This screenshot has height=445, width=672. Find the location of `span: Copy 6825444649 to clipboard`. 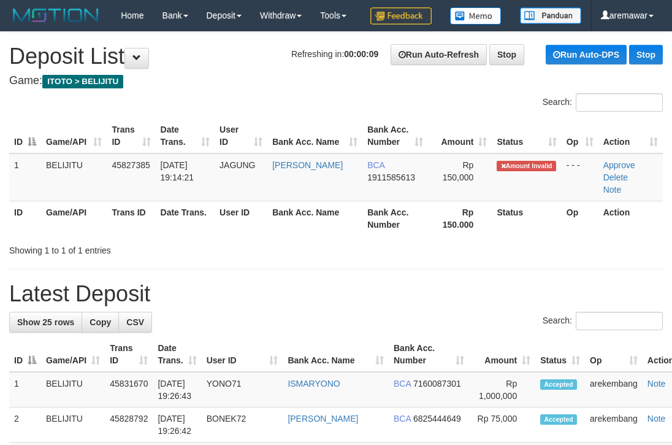

span: Copy 6825444649 to clipboard is located at coordinates (437, 418).